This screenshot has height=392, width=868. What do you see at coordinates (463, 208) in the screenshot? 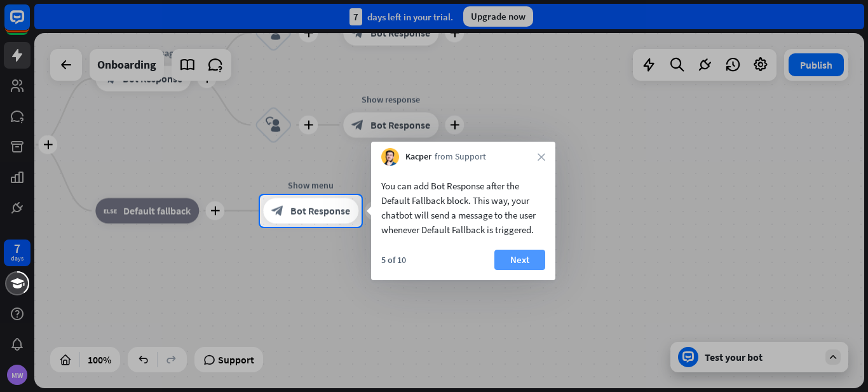
I see `div: You can add Bot Response after the Default Fallback block. This way, your chatbot will send a mes...` at bounding box center [463, 208].